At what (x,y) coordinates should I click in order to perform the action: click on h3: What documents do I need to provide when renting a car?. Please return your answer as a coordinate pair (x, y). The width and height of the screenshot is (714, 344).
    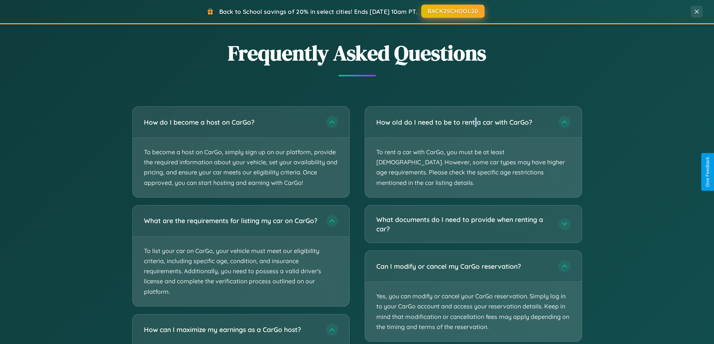
    Looking at the image, I should click on (463, 224).